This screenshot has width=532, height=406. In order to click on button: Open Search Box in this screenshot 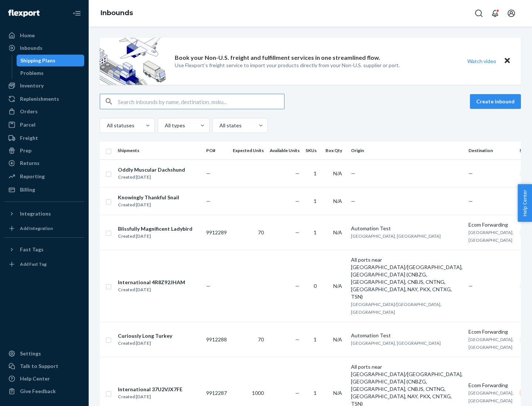, I will do `click(478, 13)`.